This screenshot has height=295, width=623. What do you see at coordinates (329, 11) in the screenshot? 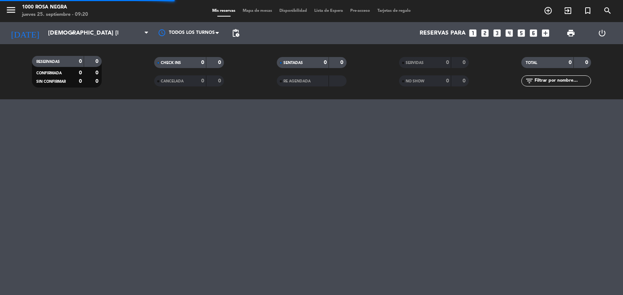
I see `span: Lista de Espera` at bounding box center [329, 11].